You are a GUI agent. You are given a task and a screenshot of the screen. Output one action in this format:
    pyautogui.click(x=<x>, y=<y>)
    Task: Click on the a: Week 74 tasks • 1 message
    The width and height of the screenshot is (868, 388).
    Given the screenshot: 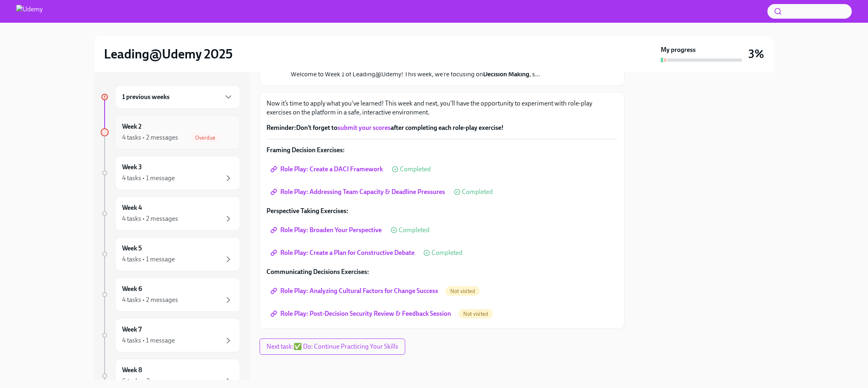 What is the action you would take?
    pyautogui.click(x=170, y=335)
    